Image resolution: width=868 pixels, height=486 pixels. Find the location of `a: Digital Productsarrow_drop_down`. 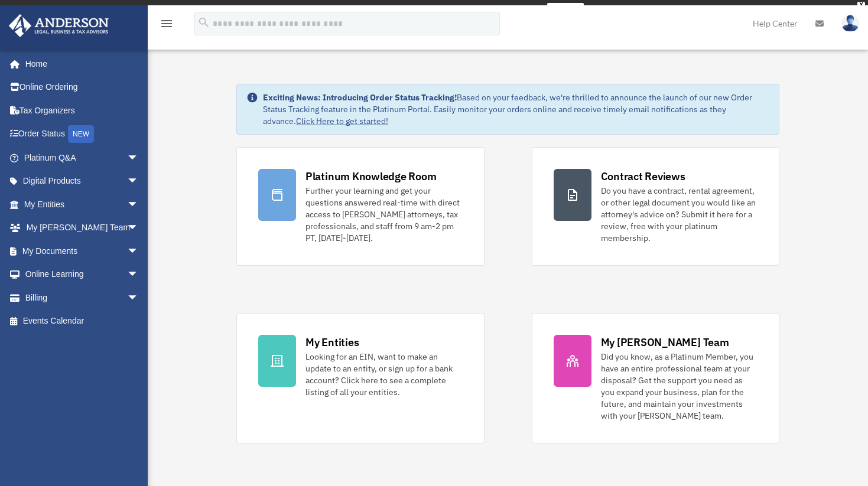

a: Digital Productsarrow_drop_down is located at coordinates (82, 181).